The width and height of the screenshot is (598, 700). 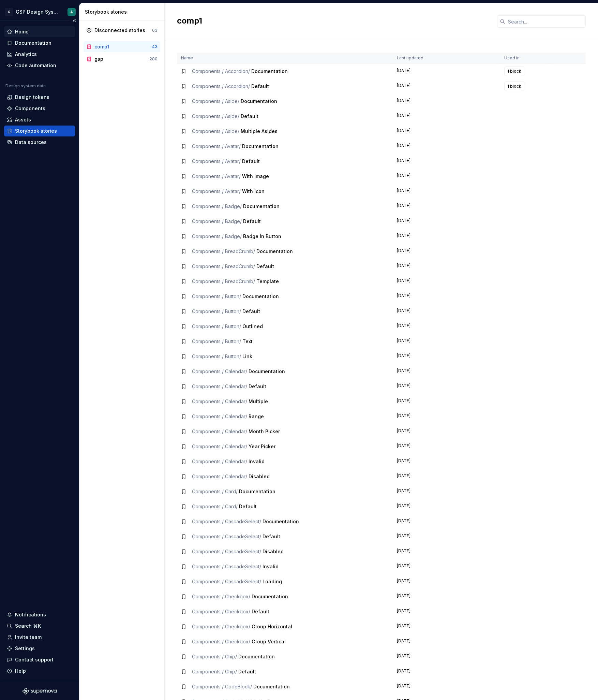 I want to click on a: Settings, so click(x=40, y=648).